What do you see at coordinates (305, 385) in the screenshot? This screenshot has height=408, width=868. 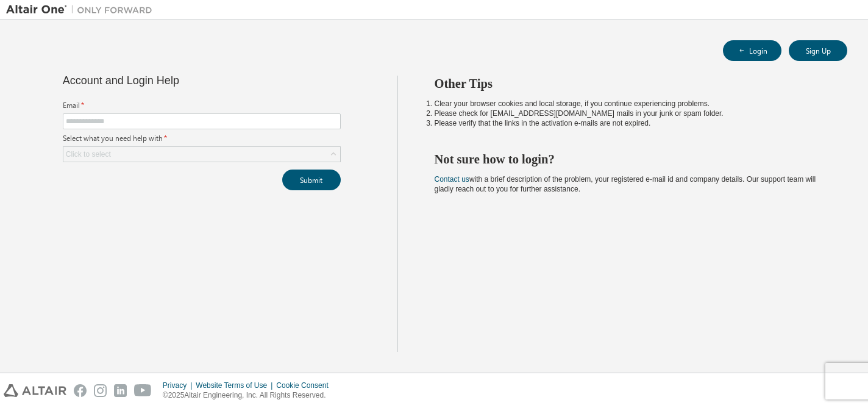 I see `div: Cookie Consent` at bounding box center [305, 385].